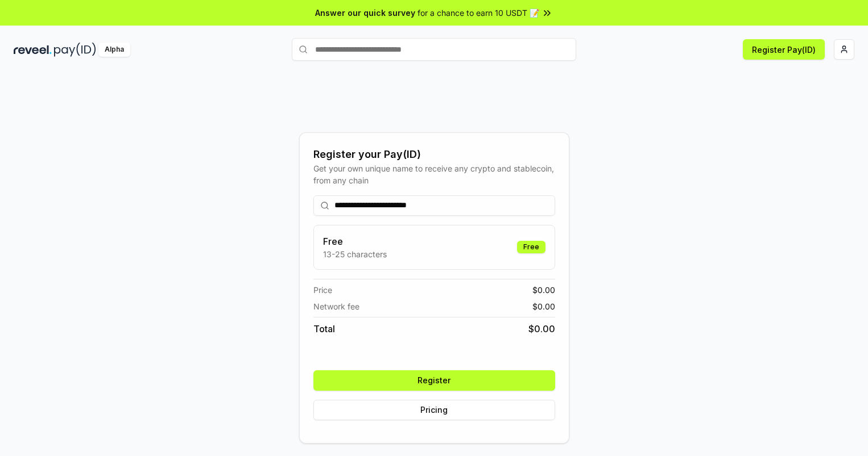 The height and width of the screenshot is (456, 868). What do you see at coordinates (434, 381) in the screenshot?
I see `button: Register` at bounding box center [434, 381].